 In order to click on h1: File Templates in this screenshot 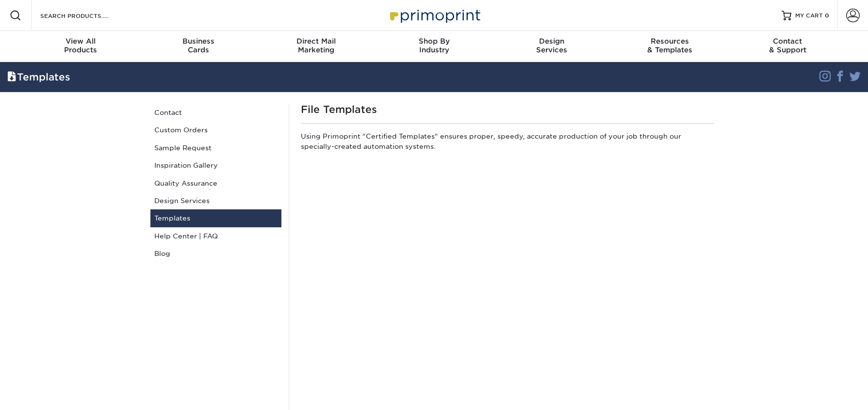, I will do `click(507, 110)`.